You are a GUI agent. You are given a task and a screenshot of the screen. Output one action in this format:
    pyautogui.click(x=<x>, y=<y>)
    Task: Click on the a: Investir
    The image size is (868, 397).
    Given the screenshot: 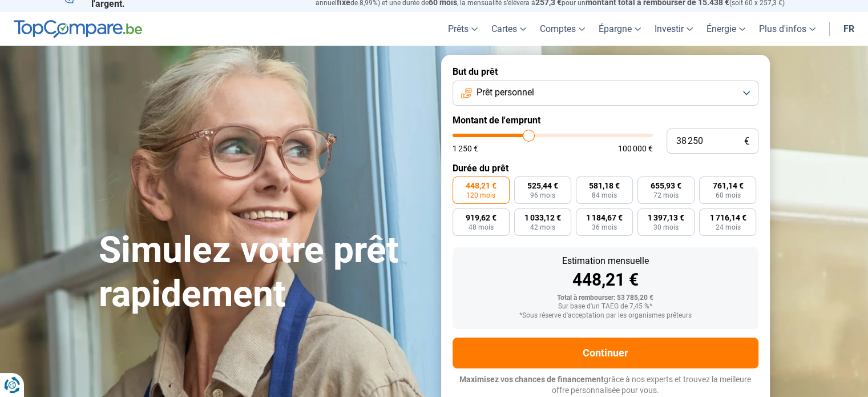 What is the action you would take?
    pyautogui.click(x=674, y=28)
    